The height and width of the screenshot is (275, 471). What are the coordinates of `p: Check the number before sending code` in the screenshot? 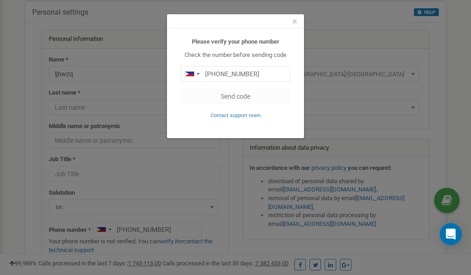 It's located at (235, 55).